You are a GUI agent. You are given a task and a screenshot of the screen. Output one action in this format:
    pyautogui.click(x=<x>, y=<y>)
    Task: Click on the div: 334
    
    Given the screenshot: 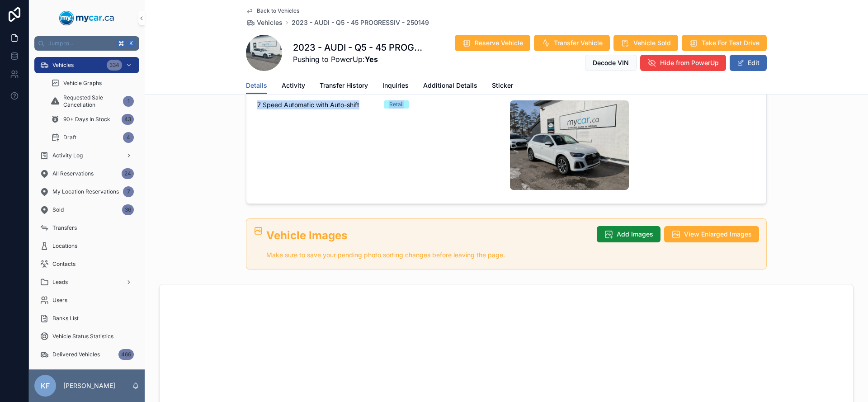 What is the action you would take?
    pyautogui.click(x=114, y=65)
    